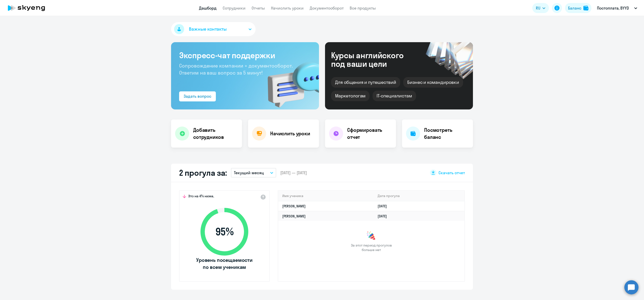 This screenshot has width=644, height=300. What do you see at coordinates (578, 8) in the screenshot?
I see `button: Балансbalance` at bounding box center [578, 8].